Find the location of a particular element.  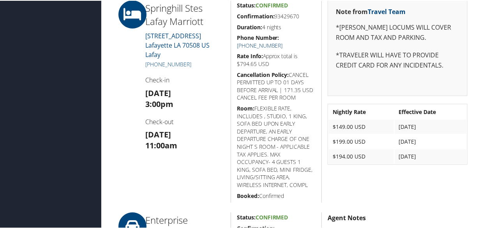

th: Effective Date is located at coordinates (431, 111).